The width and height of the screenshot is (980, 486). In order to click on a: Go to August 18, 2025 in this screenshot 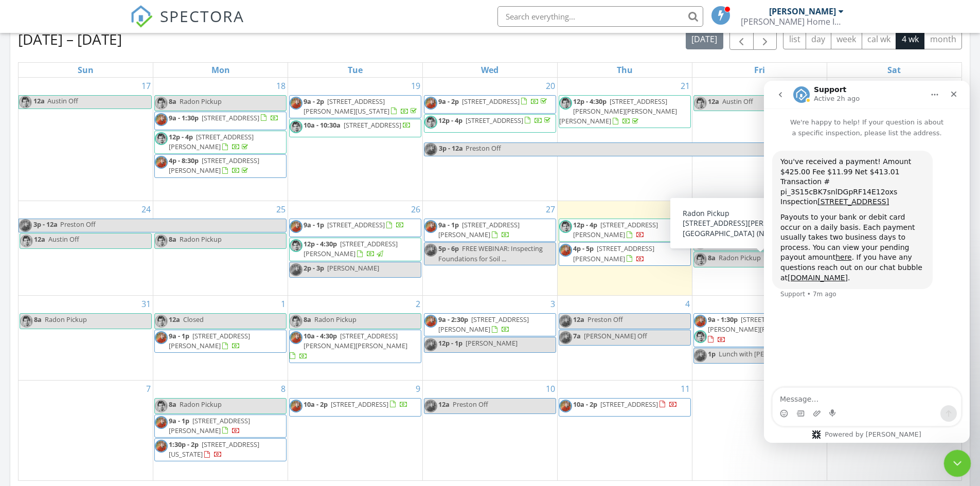, I will do `click(281, 86)`.